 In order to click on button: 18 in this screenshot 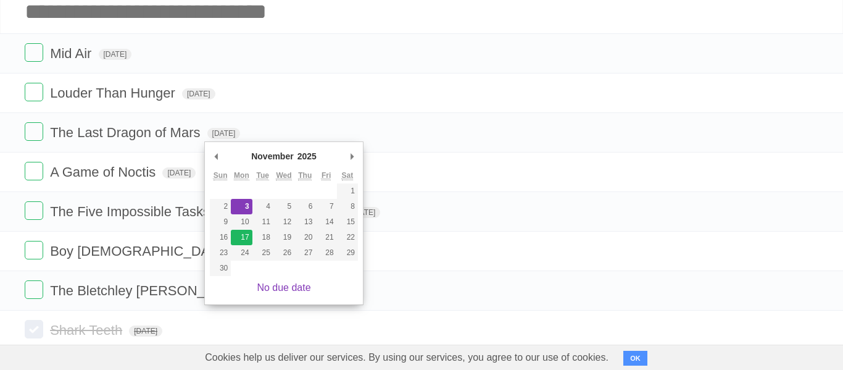, I will do `click(263, 237)`.